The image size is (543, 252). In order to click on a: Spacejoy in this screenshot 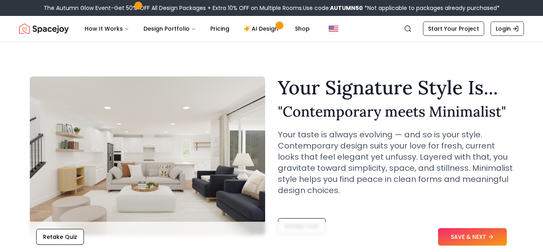, I will do `click(44, 29)`.